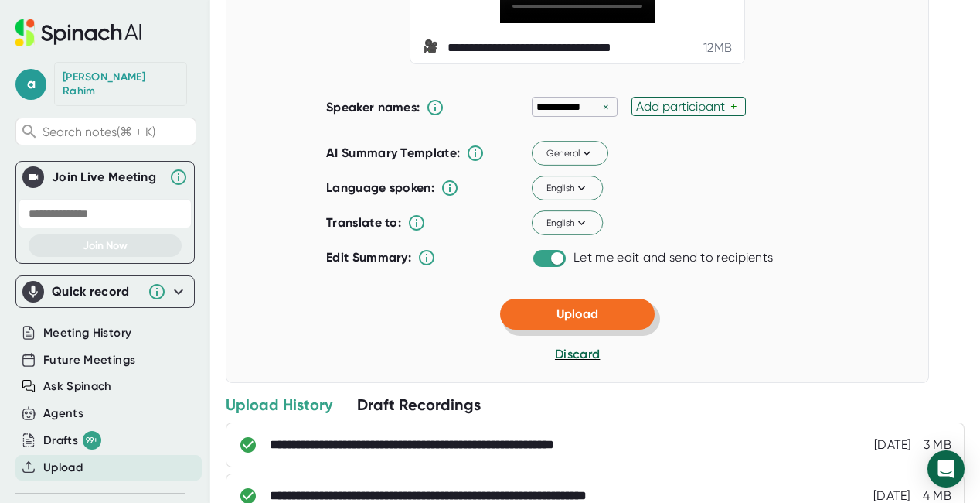  I want to click on div: 12 MB, so click(717, 48).